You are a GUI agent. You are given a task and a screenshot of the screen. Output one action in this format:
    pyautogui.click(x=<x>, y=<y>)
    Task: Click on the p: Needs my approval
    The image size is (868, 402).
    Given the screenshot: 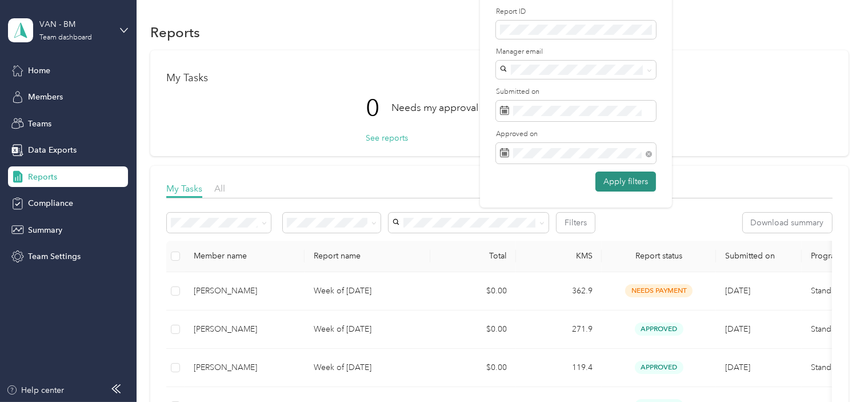 What is the action you would take?
    pyautogui.click(x=435, y=107)
    